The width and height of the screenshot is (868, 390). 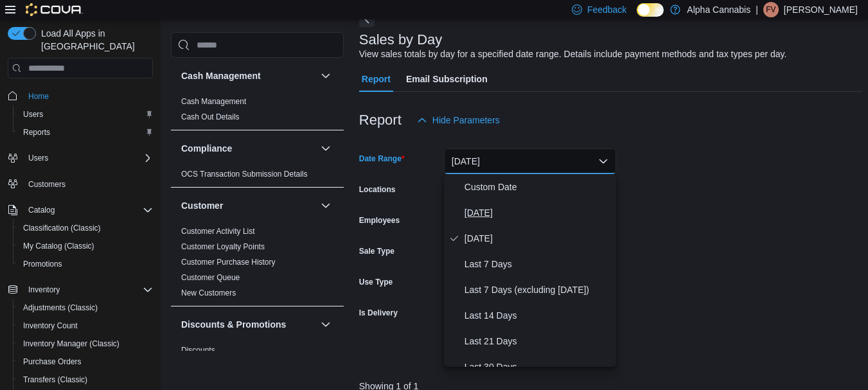 What do you see at coordinates (607, 9) in the screenshot?
I see `span: Feedback` at bounding box center [607, 9].